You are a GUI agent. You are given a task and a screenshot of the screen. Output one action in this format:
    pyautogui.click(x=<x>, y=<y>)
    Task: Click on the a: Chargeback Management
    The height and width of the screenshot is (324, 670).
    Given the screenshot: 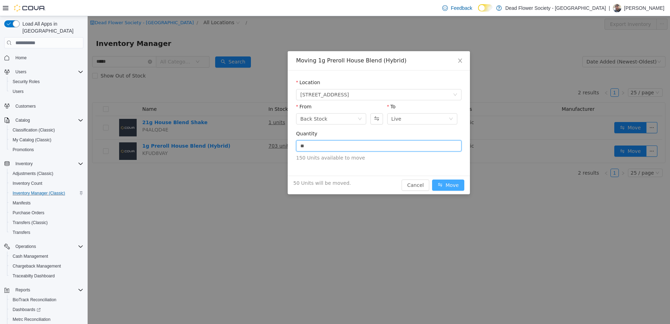 What is the action you would take?
    pyautogui.click(x=37, y=266)
    